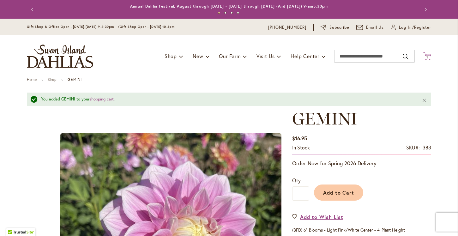 The image size is (458, 236). Describe the element at coordinates (232, 13) in the screenshot. I see `button: 3 of 4` at that location.